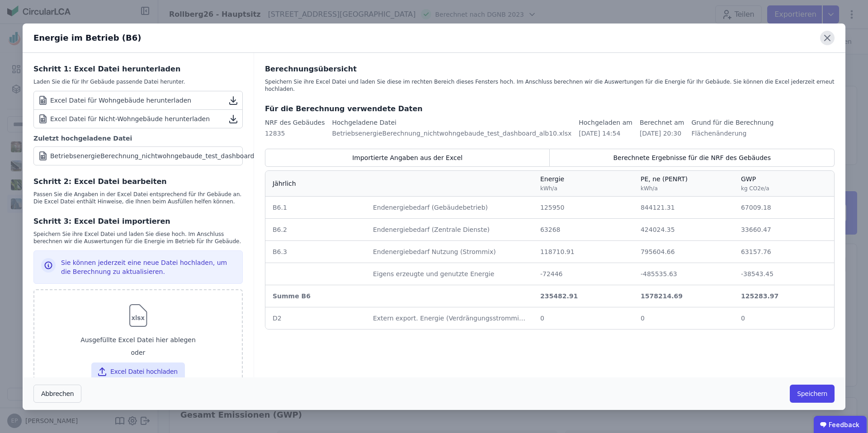 Image resolution: width=868 pixels, height=433 pixels. What do you see at coordinates (732, 123) in the screenshot?
I see `div: Grund für die Berechnung` at bounding box center [732, 123].